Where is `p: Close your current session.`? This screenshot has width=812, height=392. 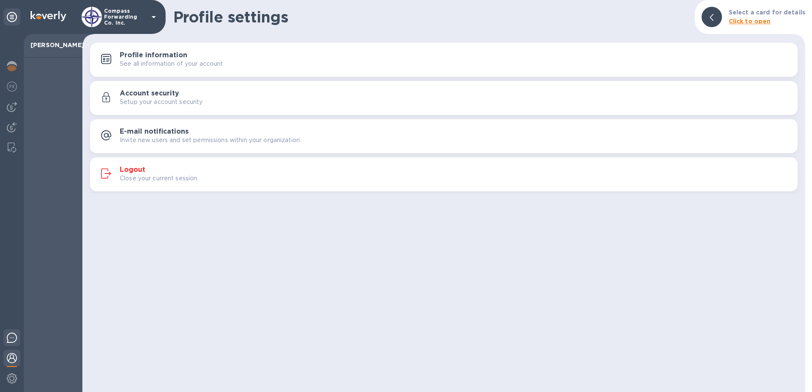
p: Close your current session. is located at coordinates (159, 178).